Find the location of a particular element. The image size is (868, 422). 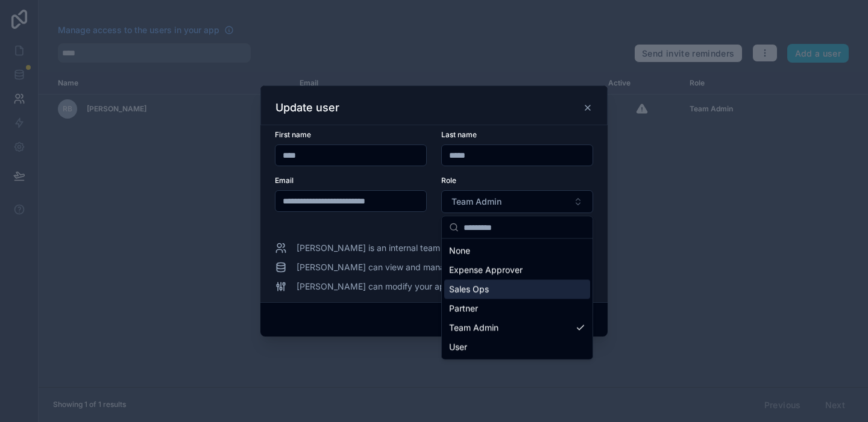

span: Email is located at coordinates (284, 180).